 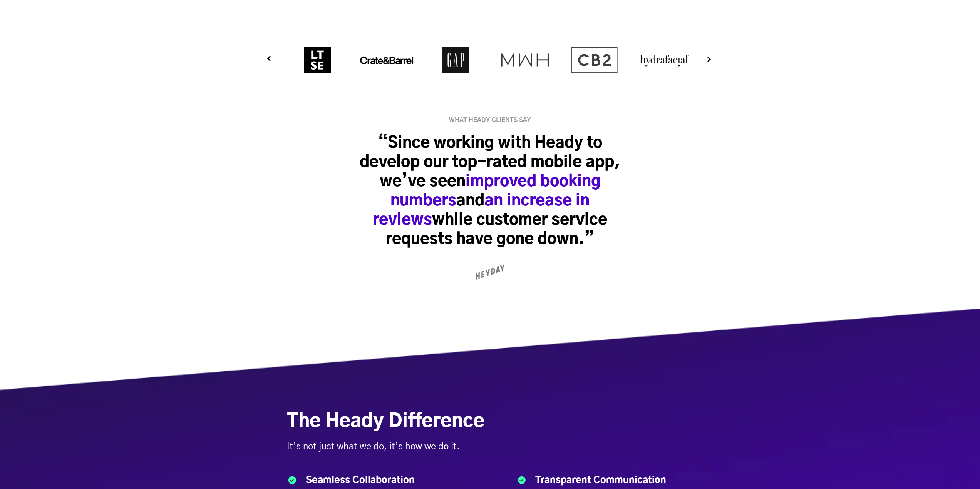 I want to click on img: LTSE logo@2x, so click(x=318, y=60).